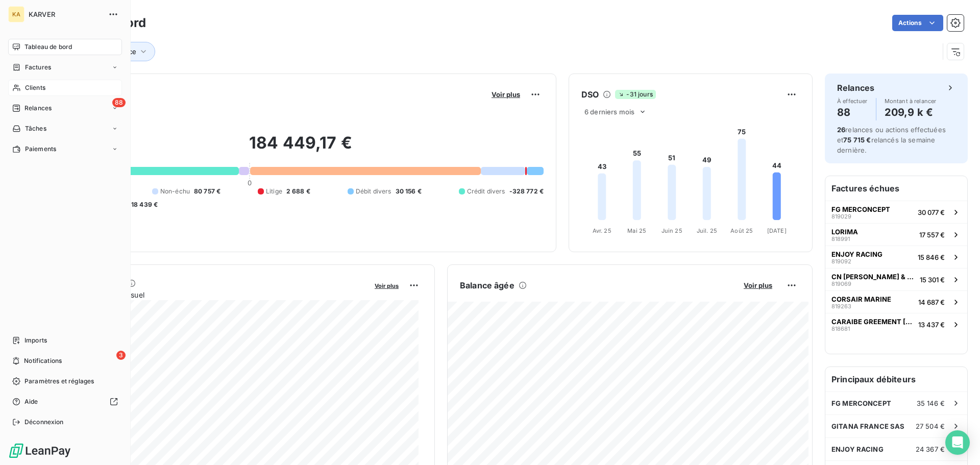 The image size is (980, 465). I want to click on span: Notifications, so click(43, 361).